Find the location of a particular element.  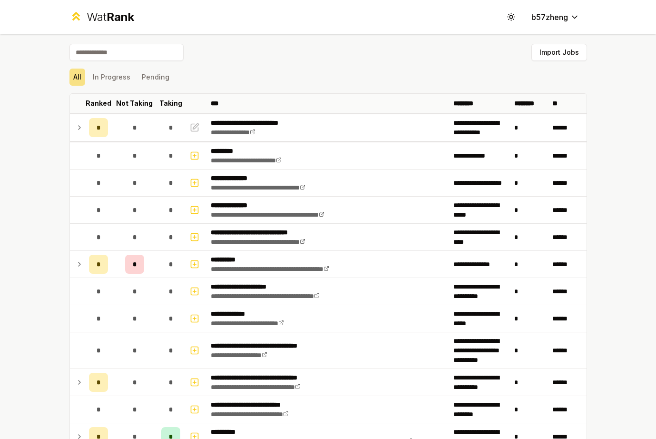

button: All is located at coordinates (77, 77).